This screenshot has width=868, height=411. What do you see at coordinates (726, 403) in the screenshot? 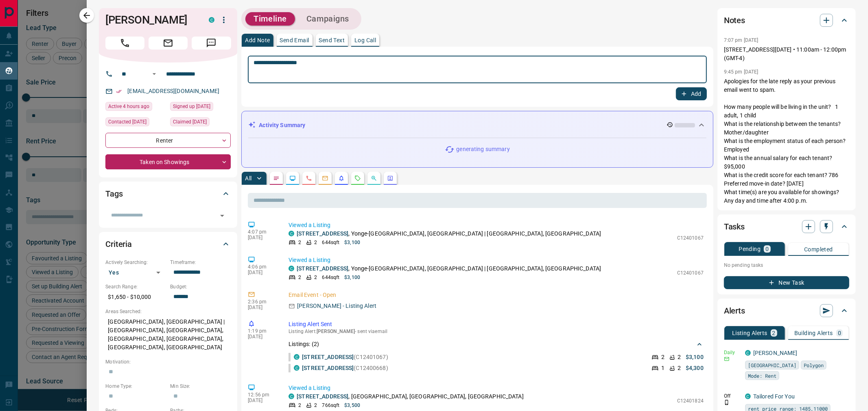
I see `svg: Push Notification Only` at bounding box center [726, 403].